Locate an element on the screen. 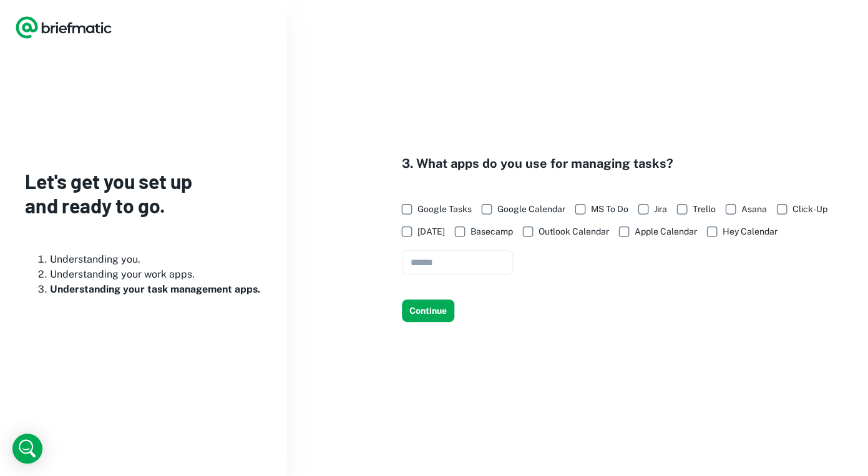 This screenshot has height=476, width=868. span: Basecamp is located at coordinates (492, 232).